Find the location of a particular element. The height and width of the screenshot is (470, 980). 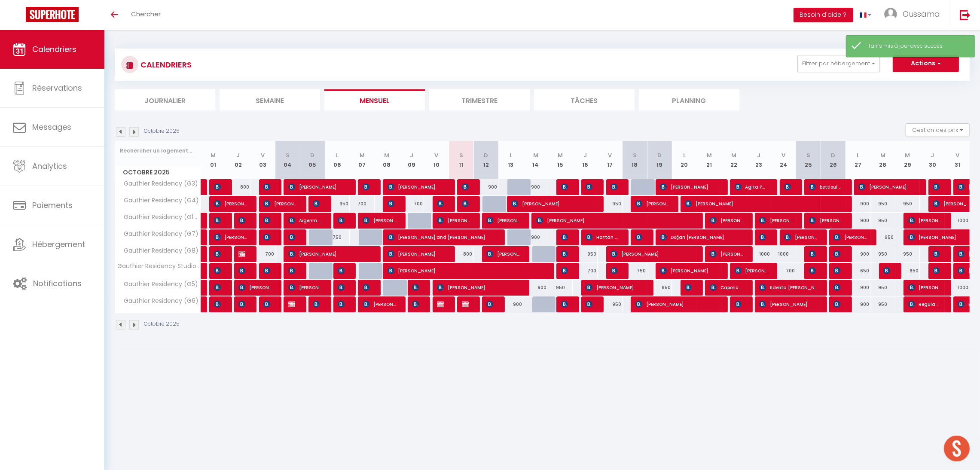

th: 06 is located at coordinates (338, 160).